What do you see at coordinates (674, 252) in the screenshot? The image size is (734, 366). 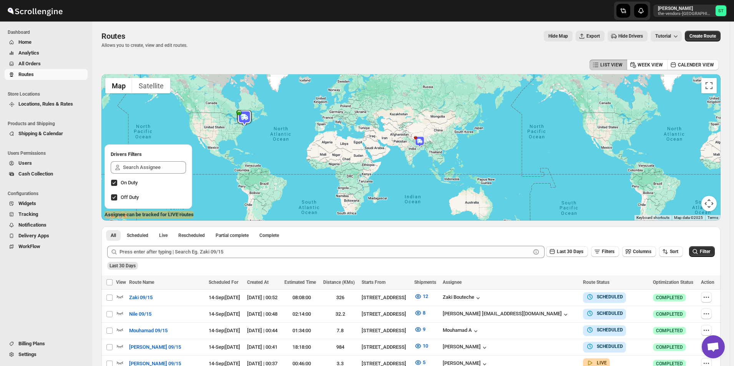 I see `span: Sort` at bounding box center [674, 252].